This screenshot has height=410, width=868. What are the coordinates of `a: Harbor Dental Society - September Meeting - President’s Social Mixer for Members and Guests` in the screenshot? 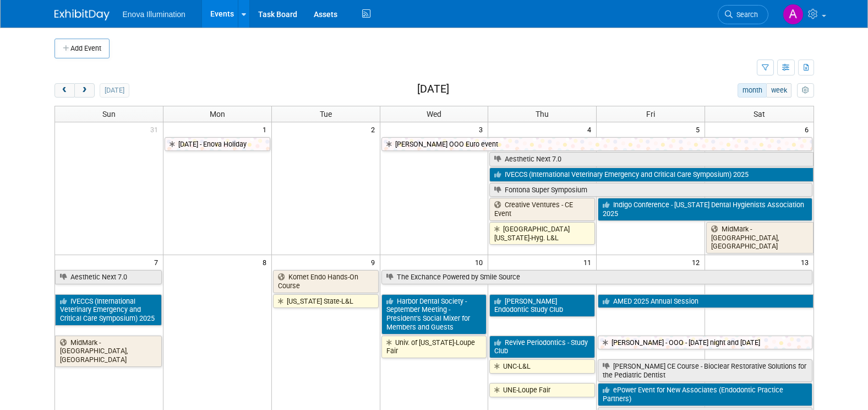 It's located at (434, 314).